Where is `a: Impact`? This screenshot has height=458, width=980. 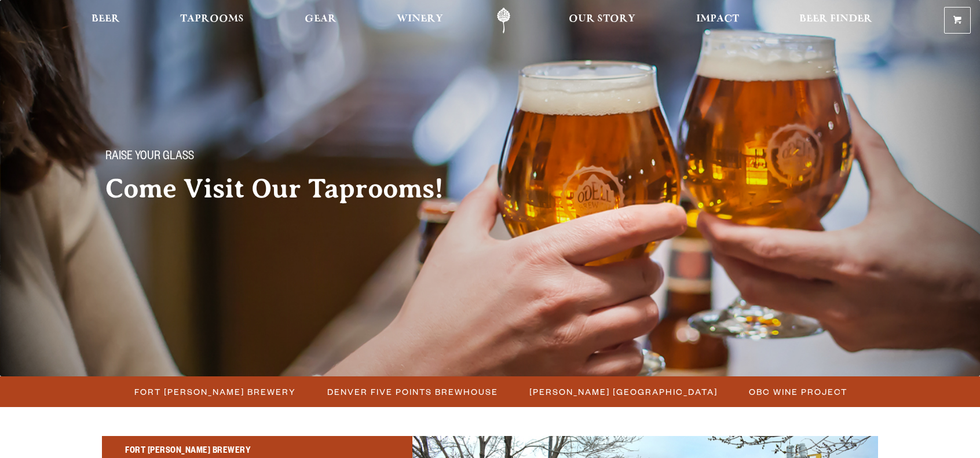 a: Impact is located at coordinates (717, 21).